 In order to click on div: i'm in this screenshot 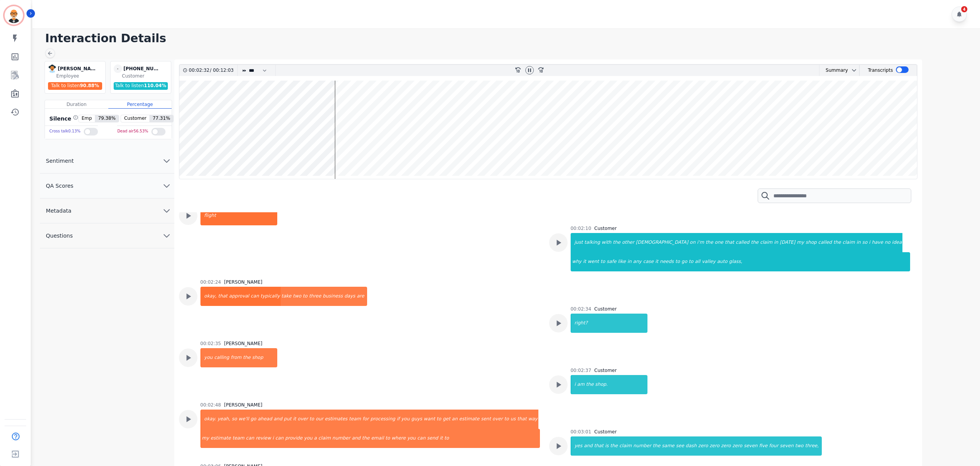, I will do `click(701, 243)`.